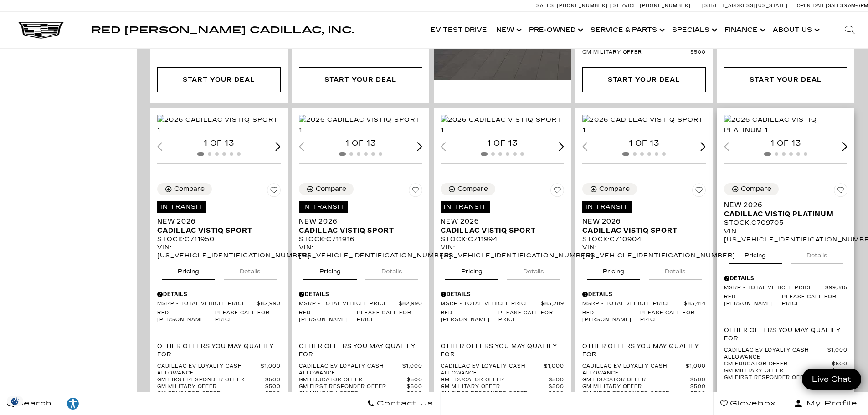 The image size is (868, 415). I want to click on span: GM First Responder Offer, so click(211, 379).